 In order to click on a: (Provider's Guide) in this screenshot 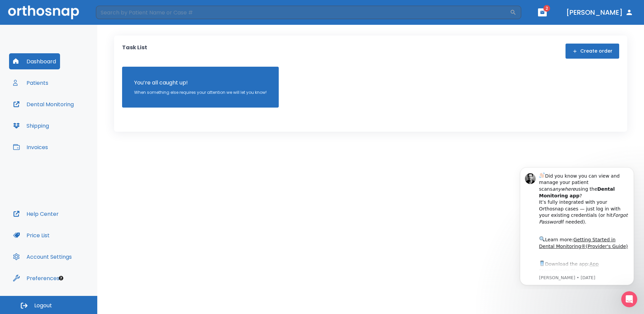, I will do `click(97, 85)`.